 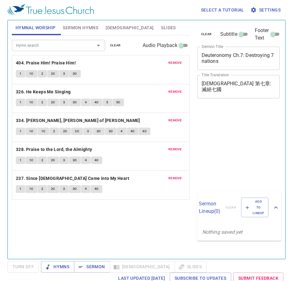 What do you see at coordinates (222, 10) in the screenshot?
I see `span: Select a tutorial` at bounding box center [222, 10].